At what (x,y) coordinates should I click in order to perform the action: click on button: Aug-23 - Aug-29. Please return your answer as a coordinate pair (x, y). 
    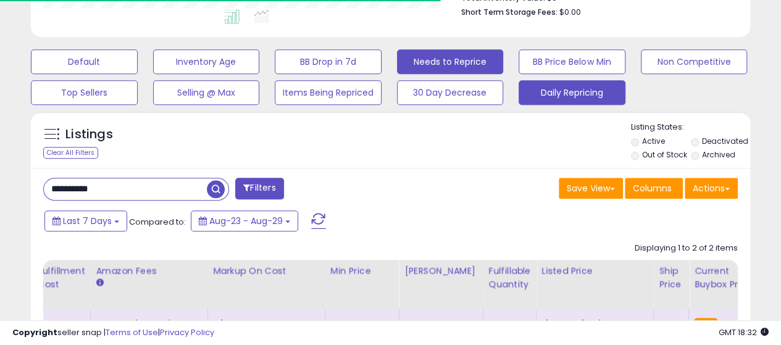
    Looking at the image, I should click on (244, 221).